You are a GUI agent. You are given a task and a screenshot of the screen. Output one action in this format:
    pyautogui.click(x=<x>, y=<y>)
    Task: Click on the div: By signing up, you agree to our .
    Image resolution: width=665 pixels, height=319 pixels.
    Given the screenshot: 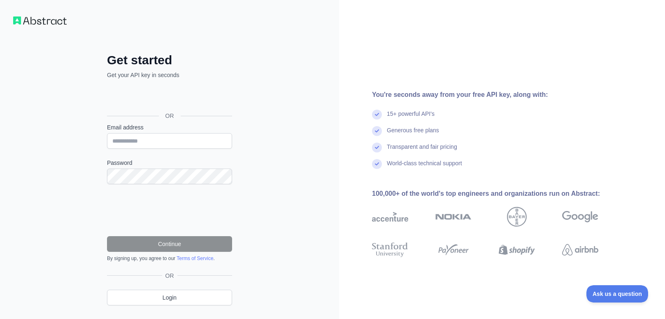 What is the action you would take?
    pyautogui.click(x=170, y=258)
    